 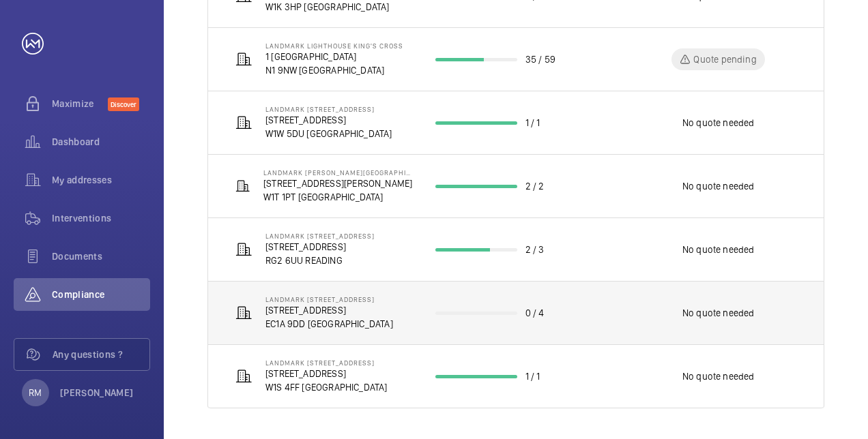 What do you see at coordinates (124, 104) in the screenshot?
I see `span: Discover` at bounding box center [124, 104].